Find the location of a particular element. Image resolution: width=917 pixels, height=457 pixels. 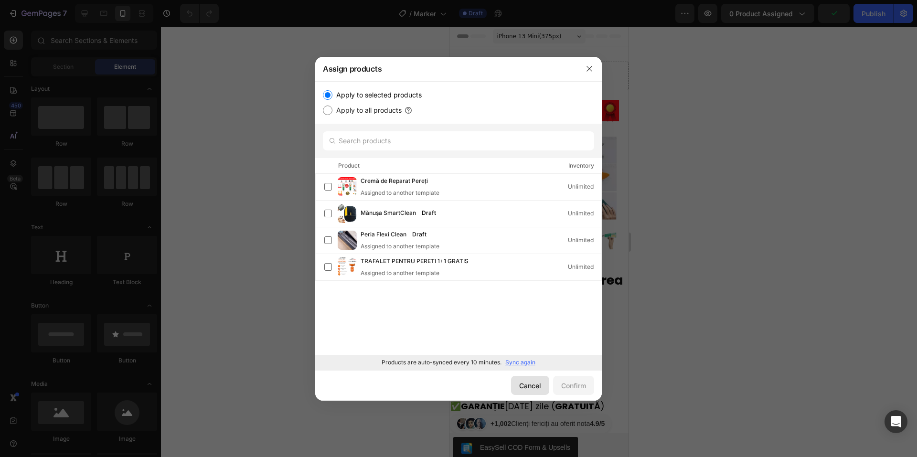

span: Peria Flexi Clean is located at coordinates (384, 235).